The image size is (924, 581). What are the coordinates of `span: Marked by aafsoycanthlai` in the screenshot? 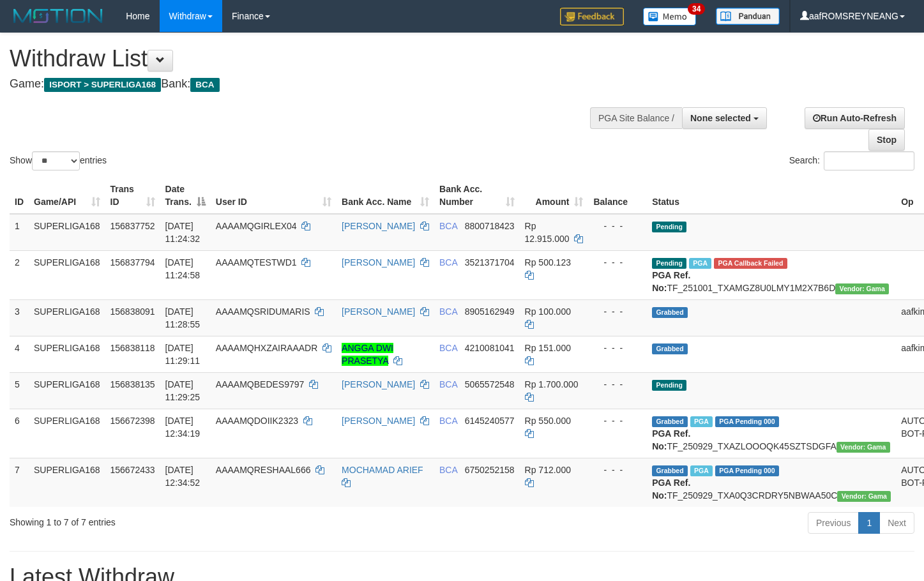 It's located at (701, 471).